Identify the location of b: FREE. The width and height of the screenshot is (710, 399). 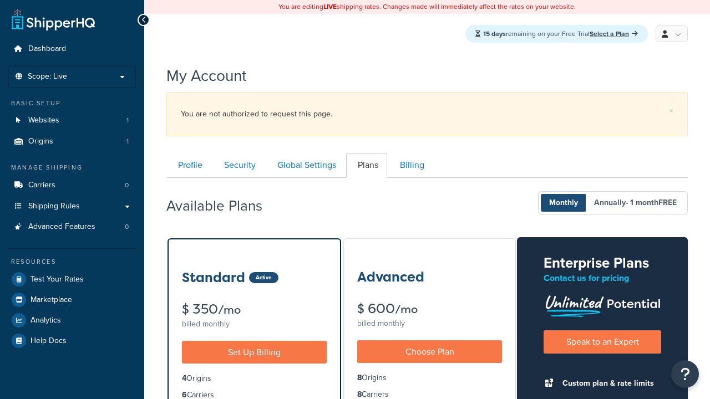
(667, 202).